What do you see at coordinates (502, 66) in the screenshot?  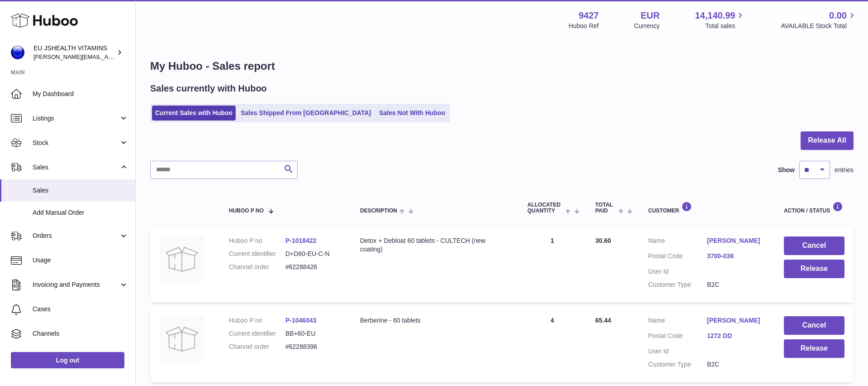 I see `h1: My Huboo - Sales report` at bounding box center [502, 66].